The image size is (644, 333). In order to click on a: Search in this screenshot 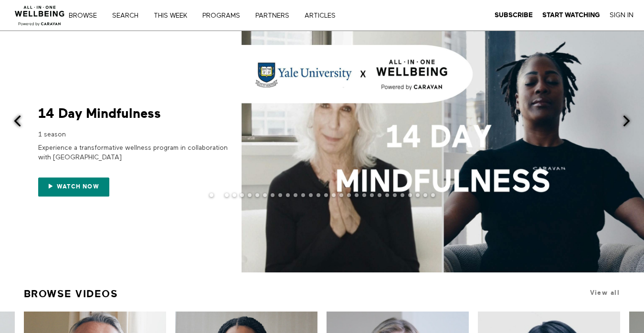, I will do `click(128, 16)`.